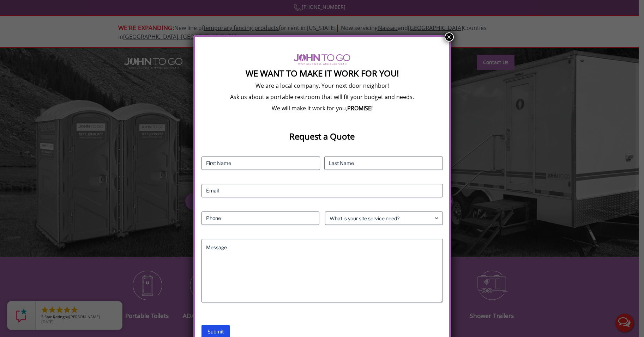 The image size is (644, 337). Describe the element at coordinates (449, 37) in the screenshot. I see `button: Close` at that location.